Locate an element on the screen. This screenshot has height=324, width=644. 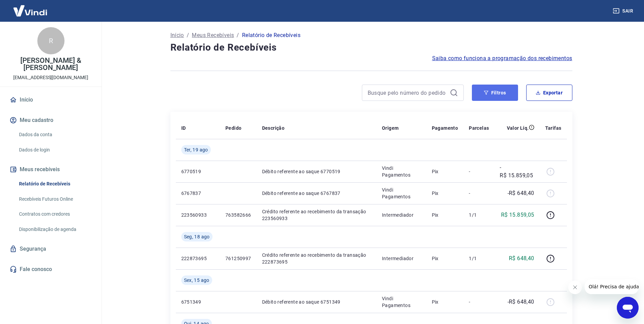
input: Busque pelo número do pedido is located at coordinates (407, 93).